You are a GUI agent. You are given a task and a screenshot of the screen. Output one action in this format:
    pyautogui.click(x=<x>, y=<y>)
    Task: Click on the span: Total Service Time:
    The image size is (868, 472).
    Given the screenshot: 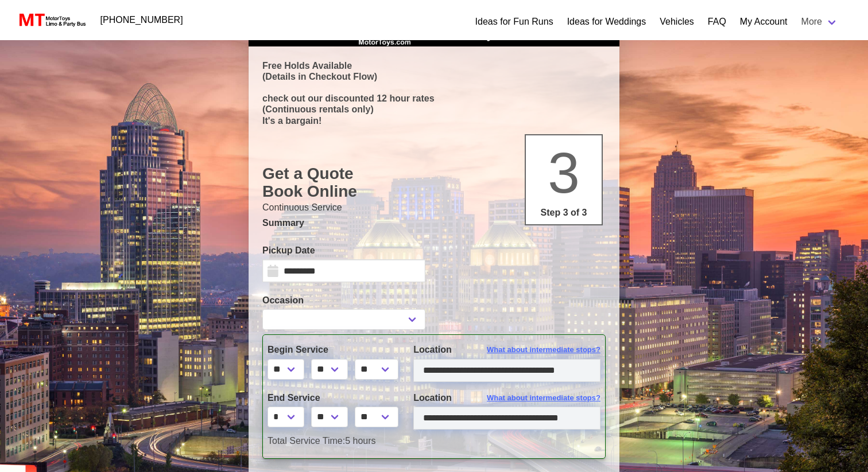 What is the action you would take?
    pyautogui.click(x=306, y=441)
    